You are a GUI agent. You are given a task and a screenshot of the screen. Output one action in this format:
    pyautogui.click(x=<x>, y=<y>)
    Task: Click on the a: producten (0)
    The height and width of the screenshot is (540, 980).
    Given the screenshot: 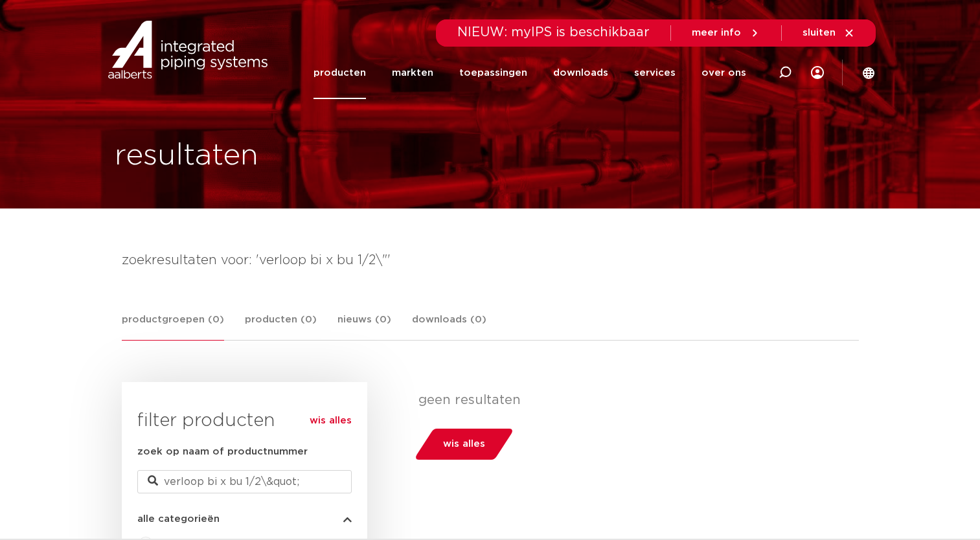 What is the action you would take?
    pyautogui.click(x=280, y=325)
    